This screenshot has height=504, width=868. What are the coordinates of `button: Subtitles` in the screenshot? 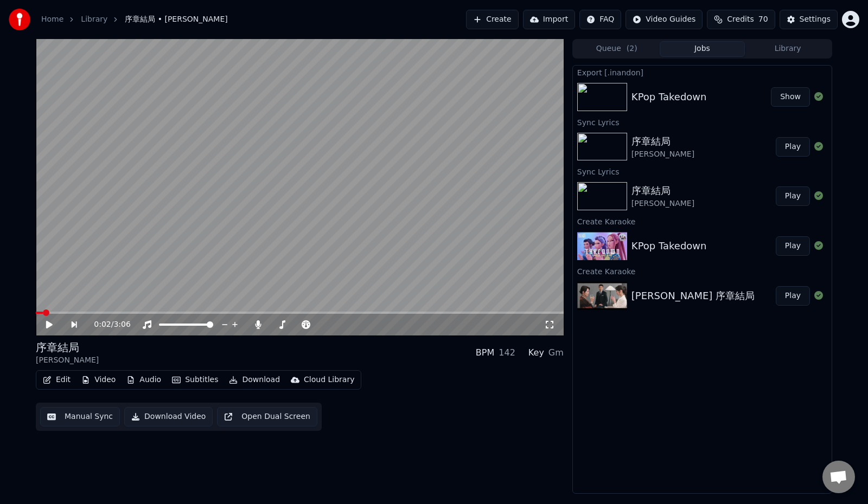 It's located at (194, 380).